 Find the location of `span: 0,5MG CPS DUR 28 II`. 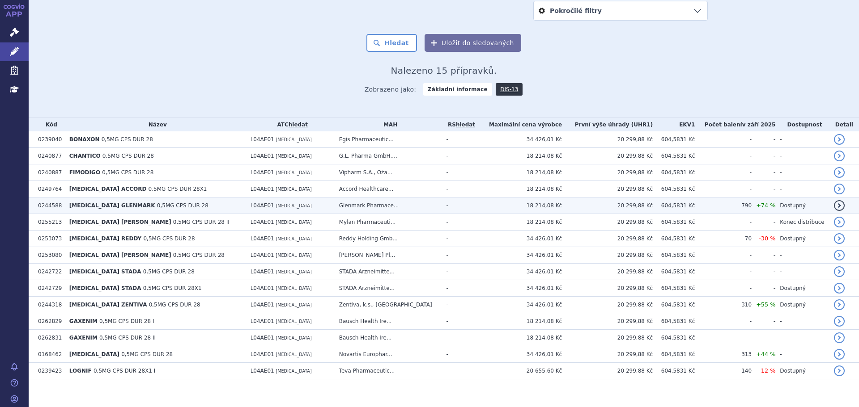

span: 0,5MG CPS DUR 28 II is located at coordinates (127, 338).